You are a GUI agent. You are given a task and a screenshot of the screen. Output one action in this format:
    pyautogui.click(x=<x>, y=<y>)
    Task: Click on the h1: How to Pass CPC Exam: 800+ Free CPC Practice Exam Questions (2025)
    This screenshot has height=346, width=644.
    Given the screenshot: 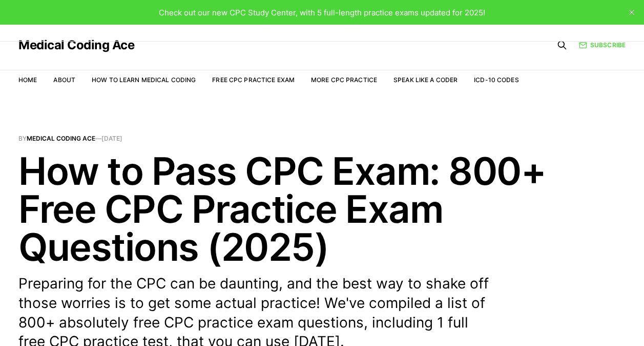 What is the action you would take?
    pyautogui.click(x=322, y=209)
    